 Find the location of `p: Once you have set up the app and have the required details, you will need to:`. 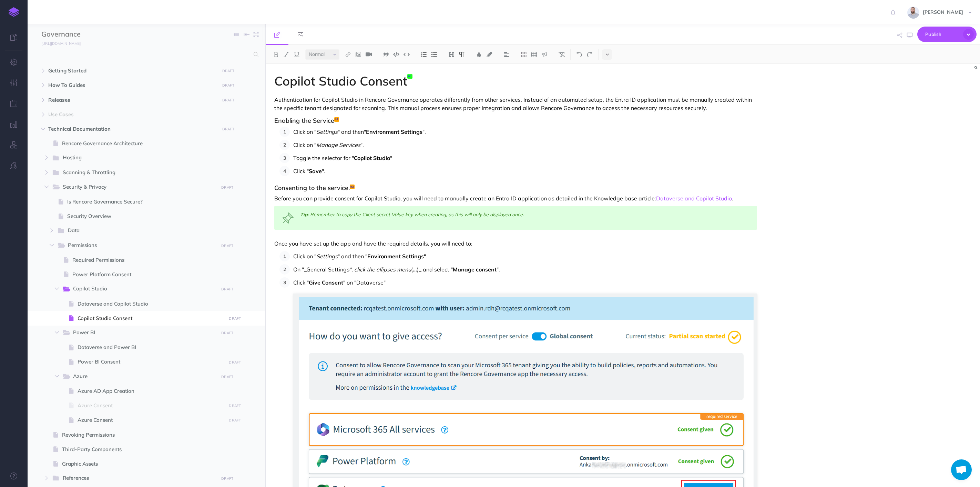

p: Once you have set up the app and have the required details, you will need to: is located at coordinates (515, 244).